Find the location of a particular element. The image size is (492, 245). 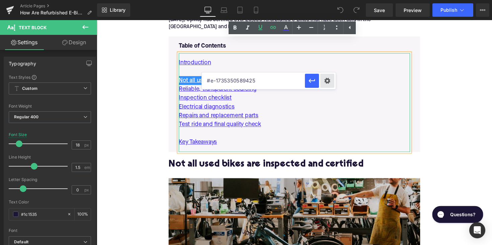

button: Publish is located at coordinates (453, 10).